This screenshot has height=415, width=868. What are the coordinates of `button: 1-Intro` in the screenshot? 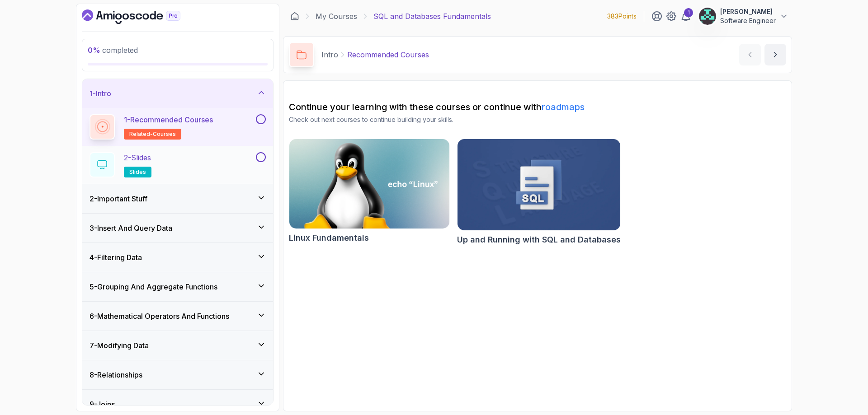 It's located at (178, 94).